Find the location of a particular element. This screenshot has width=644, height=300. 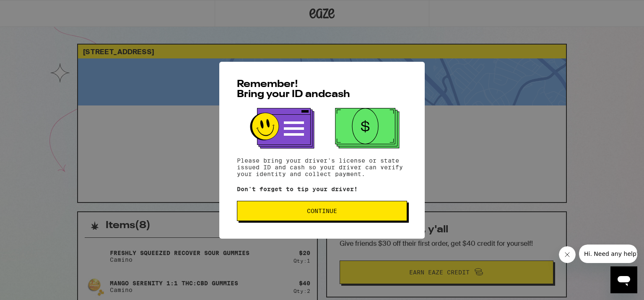

p: Please bring your driver's license or state issued ID and cash so your driver can verify your ide... is located at coordinates (322, 167).